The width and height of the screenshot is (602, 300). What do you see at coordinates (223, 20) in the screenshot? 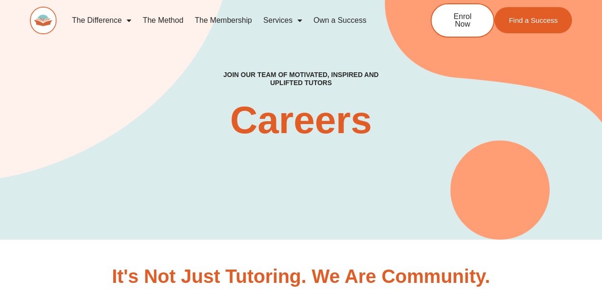
I see `a: The Membership` at bounding box center [223, 20].